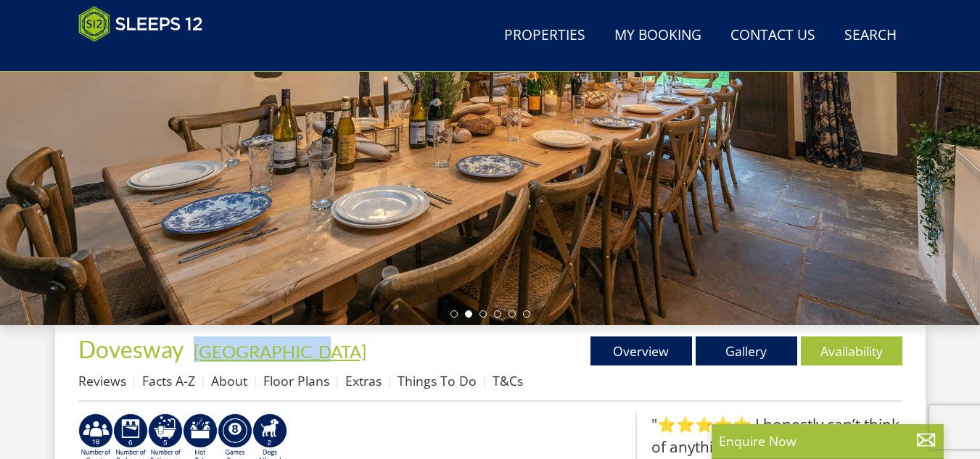 This screenshot has width=980, height=459. Describe the element at coordinates (133, 348) in the screenshot. I see `a: Dovesway` at that location.